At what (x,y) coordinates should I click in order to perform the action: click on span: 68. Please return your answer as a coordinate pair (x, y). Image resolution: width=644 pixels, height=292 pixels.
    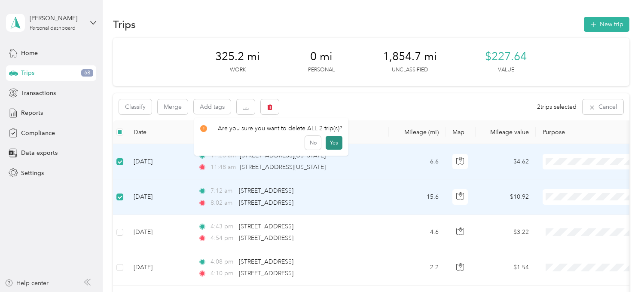
    Looking at the image, I should click on (87, 73).